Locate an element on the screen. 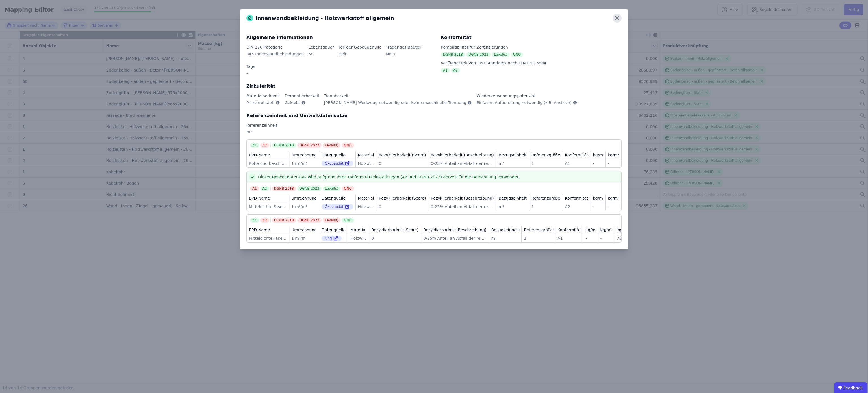  span: Geklebt is located at coordinates (292, 102).